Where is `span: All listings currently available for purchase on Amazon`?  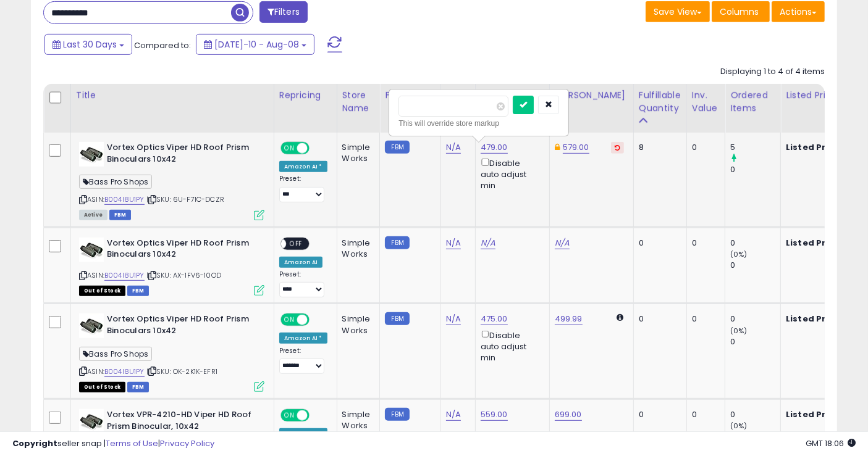 span: All listings currently available for purchase on Amazon is located at coordinates (93, 214).